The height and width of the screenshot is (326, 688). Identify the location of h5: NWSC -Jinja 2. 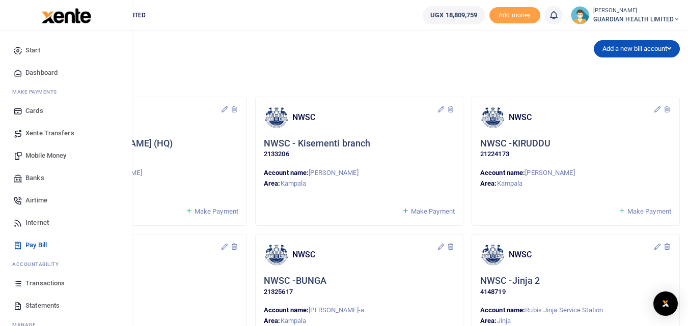
(510, 281).